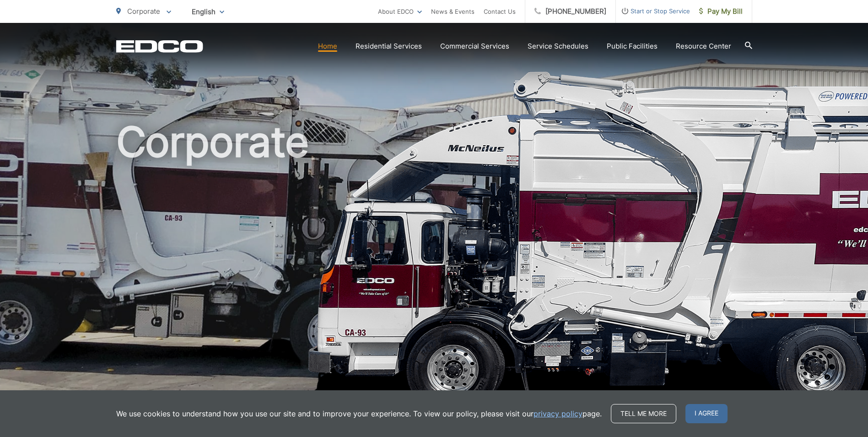 The height and width of the screenshot is (437, 868). I want to click on a: Commercial Services, so click(474, 46).